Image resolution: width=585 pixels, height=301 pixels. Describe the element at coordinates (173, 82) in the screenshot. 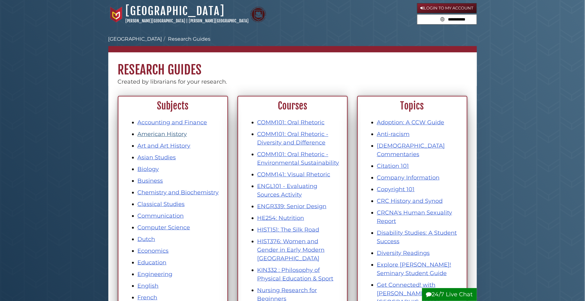

I see `span: Created by librarians for your research.` at that location.